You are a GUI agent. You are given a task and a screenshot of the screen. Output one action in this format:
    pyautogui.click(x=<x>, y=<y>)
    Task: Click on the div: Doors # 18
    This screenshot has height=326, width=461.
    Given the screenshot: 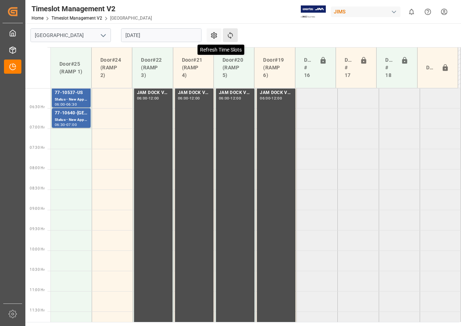 What is the action you would take?
    pyautogui.click(x=390, y=67)
    